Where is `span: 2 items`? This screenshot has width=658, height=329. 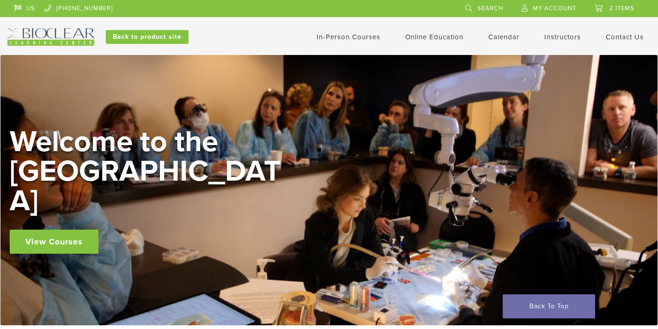 span: 2 items is located at coordinates (622, 8).